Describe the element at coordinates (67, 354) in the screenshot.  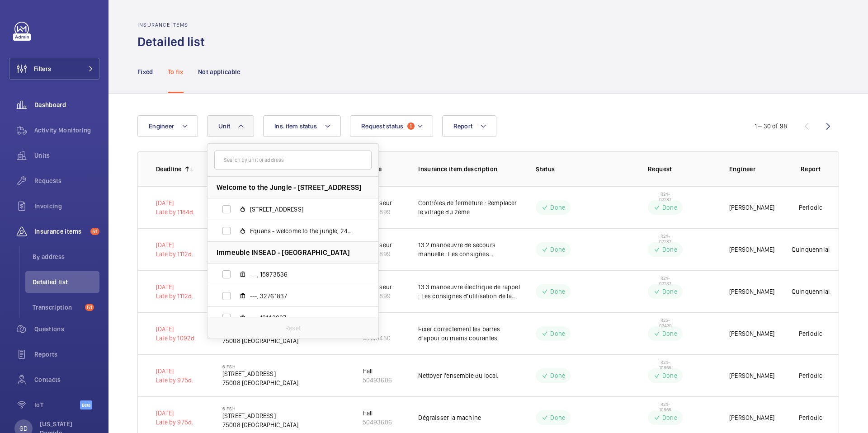
I see `span: Reports` at that location.